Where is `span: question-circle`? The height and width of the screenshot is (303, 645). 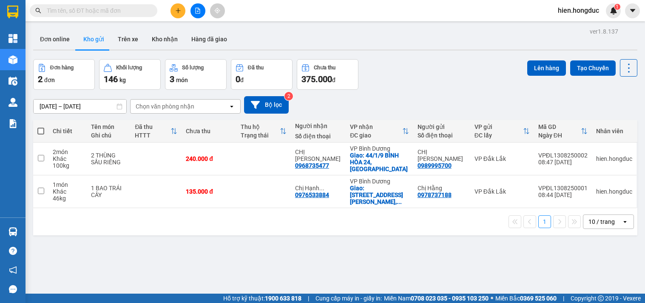 span: question-circle is located at coordinates (13, 250).